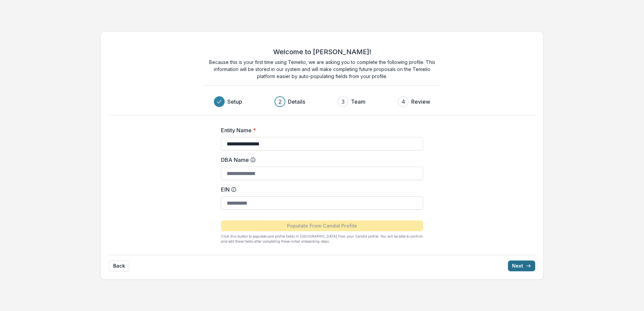 This screenshot has height=311, width=644. I want to click on div: 3, so click(343, 102).